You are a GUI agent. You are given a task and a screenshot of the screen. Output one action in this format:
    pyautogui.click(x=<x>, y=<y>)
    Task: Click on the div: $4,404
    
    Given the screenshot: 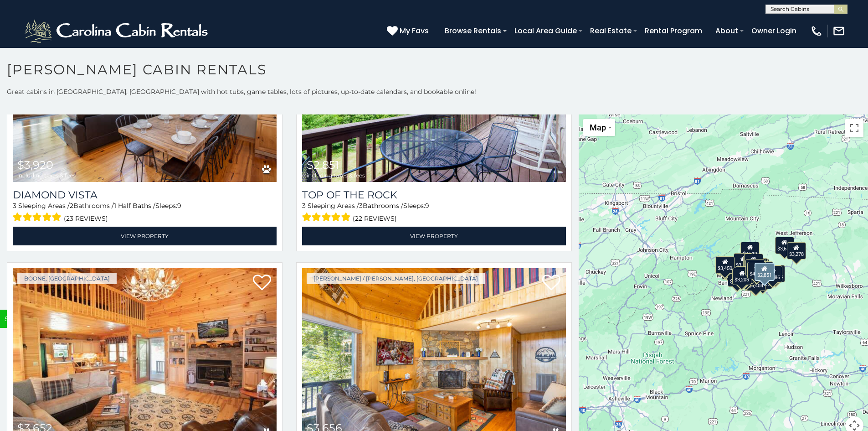 What is the action you would take?
    pyautogui.click(x=756, y=282)
    